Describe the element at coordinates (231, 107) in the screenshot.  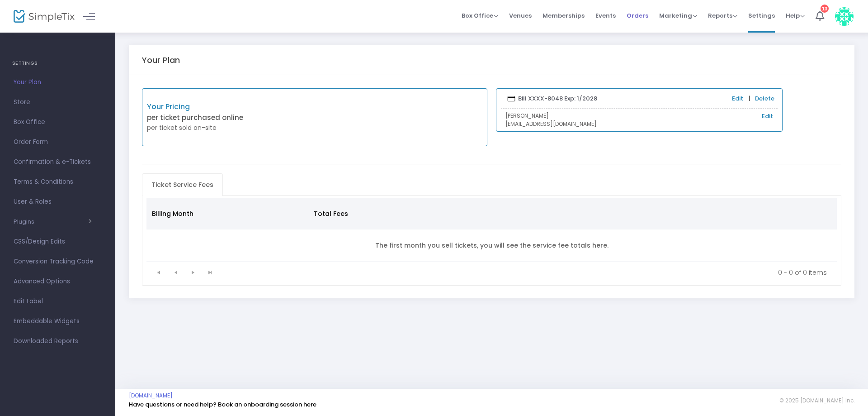
I see `p: Your Pricing` at that location.